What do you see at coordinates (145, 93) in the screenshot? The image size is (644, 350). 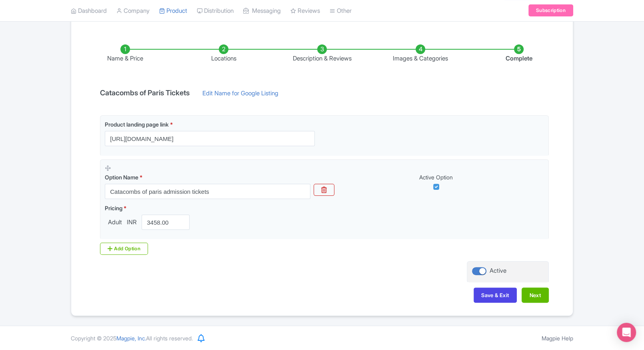 I see `h4: Catacombs of Paris Tickets` at bounding box center [145, 93].